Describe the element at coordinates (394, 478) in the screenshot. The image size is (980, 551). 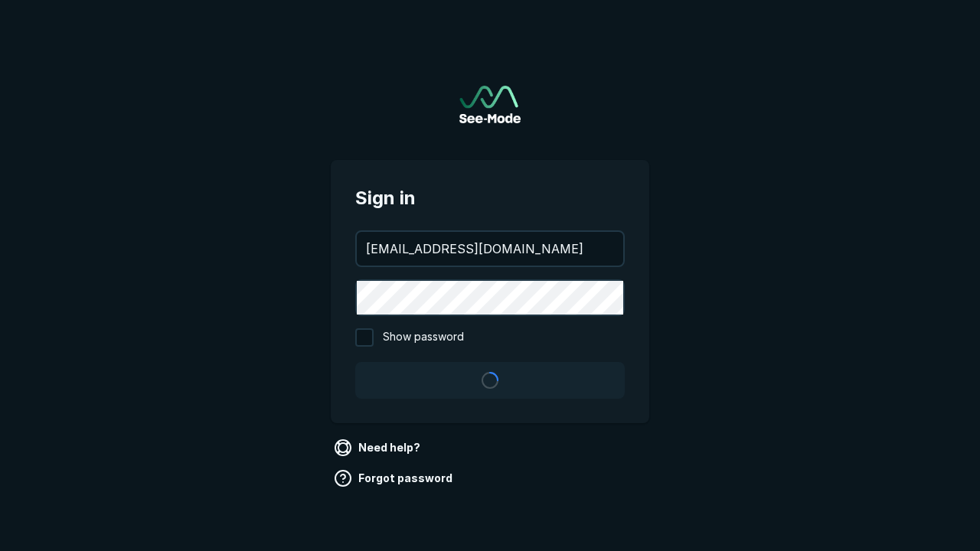
I see `a: Forgot password` at that location.